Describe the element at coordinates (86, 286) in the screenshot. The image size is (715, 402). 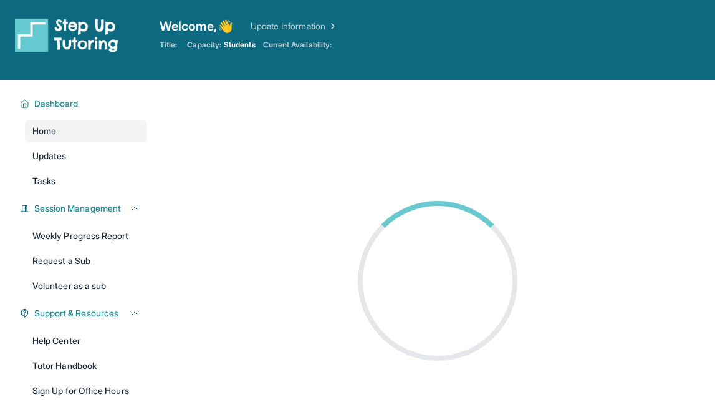
I see `a: Volunteer as a sub` at that location.